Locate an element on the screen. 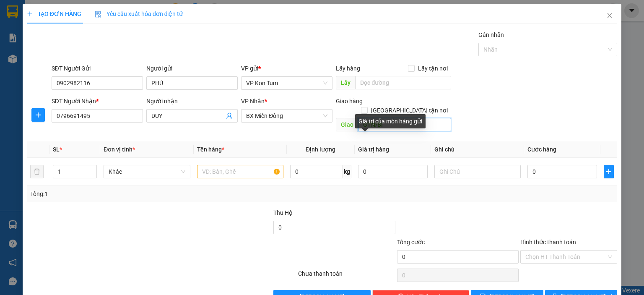  span: VP Nhận is located at coordinates (253, 101).